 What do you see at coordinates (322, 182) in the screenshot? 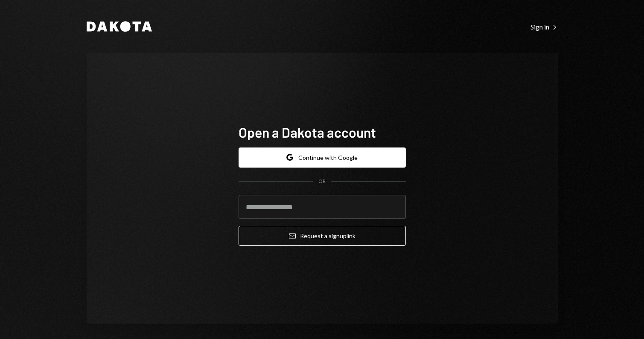
I see `div: OR` at bounding box center [322, 182].